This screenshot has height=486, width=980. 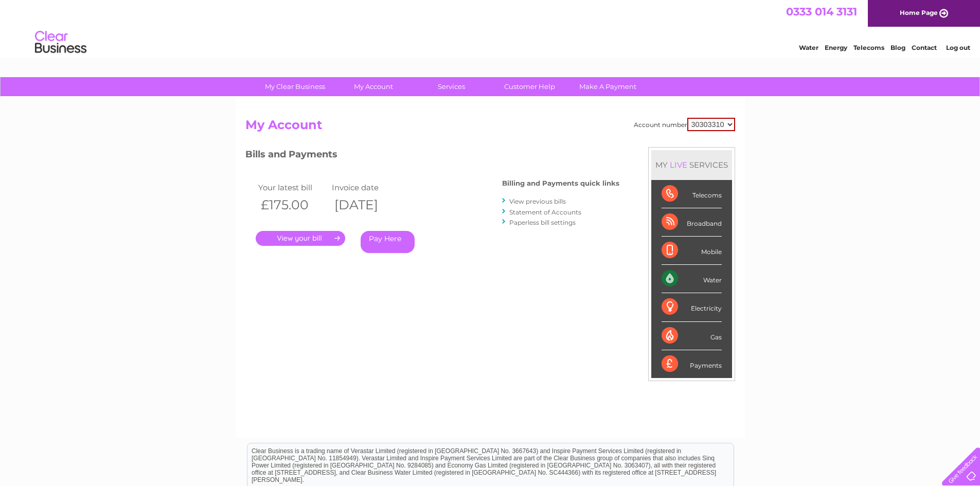 What do you see at coordinates (836, 47) in the screenshot?
I see `a: Energy` at bounding box center [836, 47].